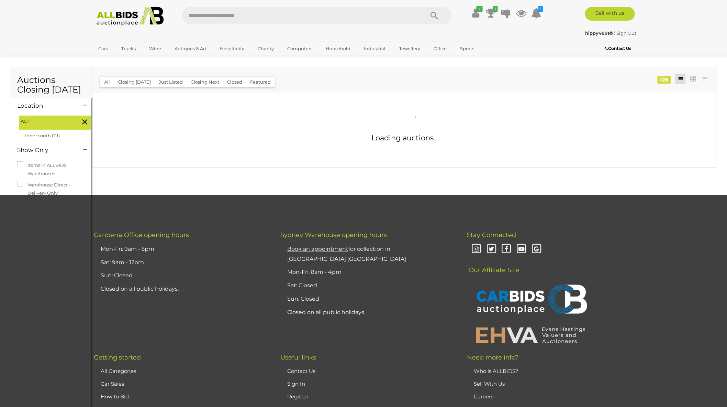 The width and height of the screenshot is (727, 407). Describe the element at coordinates (492, 235) in the screenshot. I see `span: Stay Connected` at that location.